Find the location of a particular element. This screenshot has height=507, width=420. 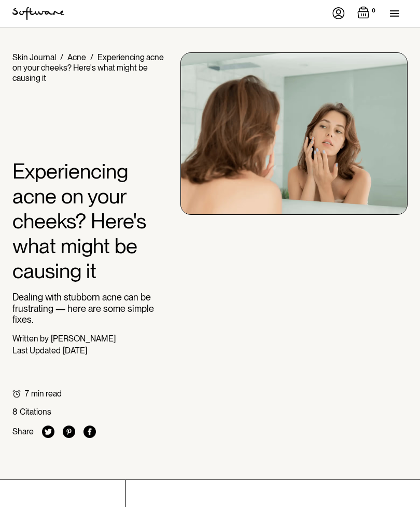

img: Software Logo is located at coordinates (38, 14).